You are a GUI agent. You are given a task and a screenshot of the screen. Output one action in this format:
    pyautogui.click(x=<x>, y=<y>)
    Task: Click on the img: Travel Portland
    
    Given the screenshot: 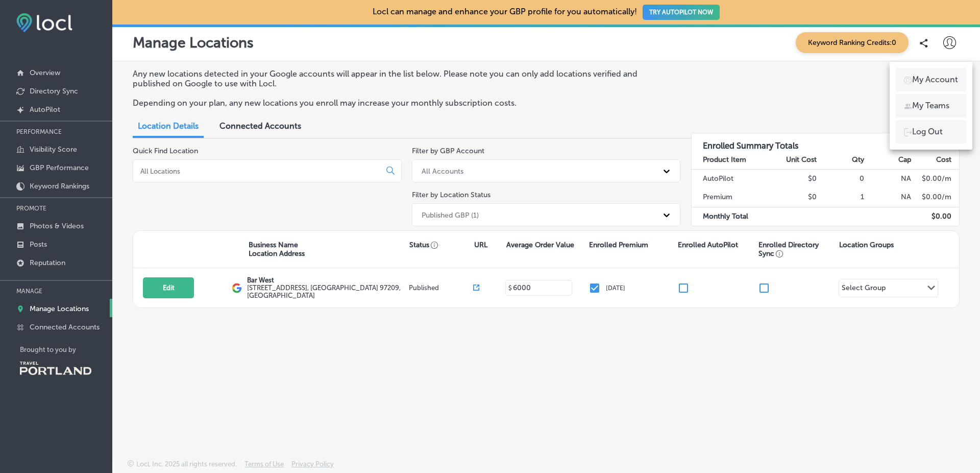 What is the action you would take?
    pyautogui.click(x=56, y=369)
    